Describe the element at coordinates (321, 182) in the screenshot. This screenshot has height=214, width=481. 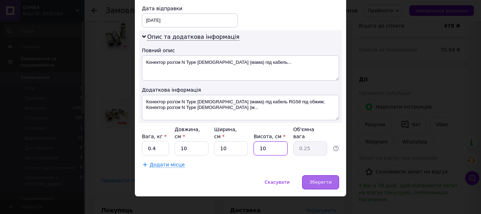
I see `span: Зберегти` at that location.